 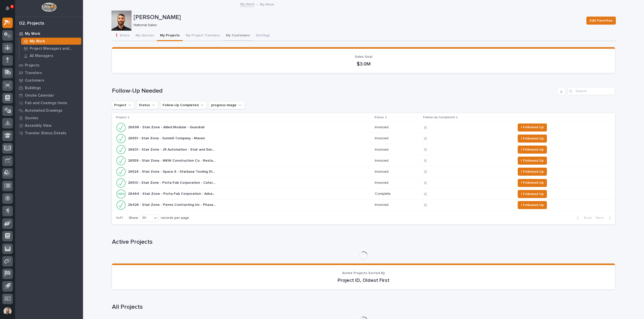 I want to click on p: 26559 - Stair Zone - MKW Construction Co - Restaurant Stairs, so click(x=173, y=160).